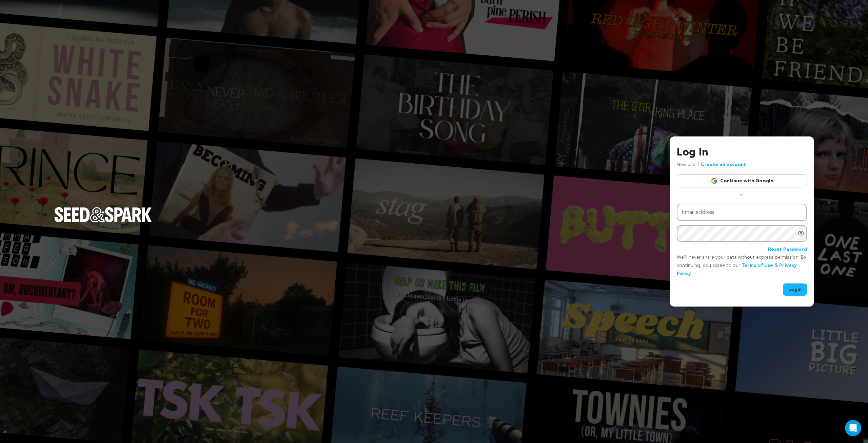  What do you see at coordinates (737, 270) in the screenshot?
I see `a: Privacy Policy` at bounding box center [737, 270].